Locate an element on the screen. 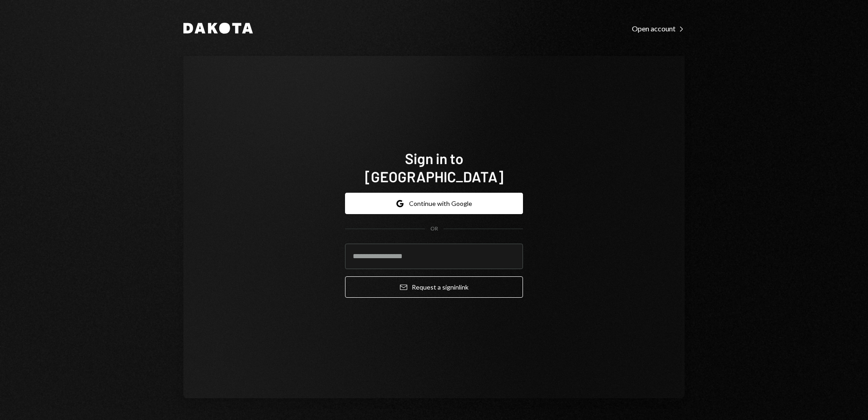 This screenshot has width=868, height=420. div: OR is located at coordinates (434, 229).